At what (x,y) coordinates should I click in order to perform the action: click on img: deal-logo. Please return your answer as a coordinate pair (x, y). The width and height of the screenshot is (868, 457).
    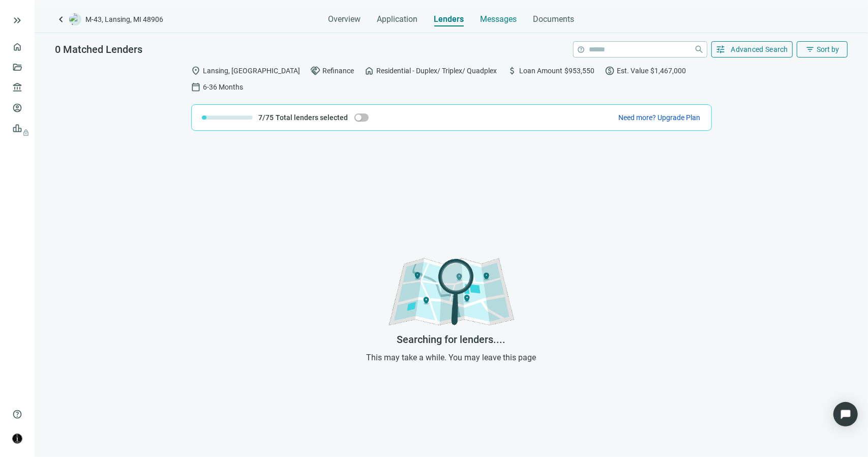
    Looking at the image, I should click on (75, 19).